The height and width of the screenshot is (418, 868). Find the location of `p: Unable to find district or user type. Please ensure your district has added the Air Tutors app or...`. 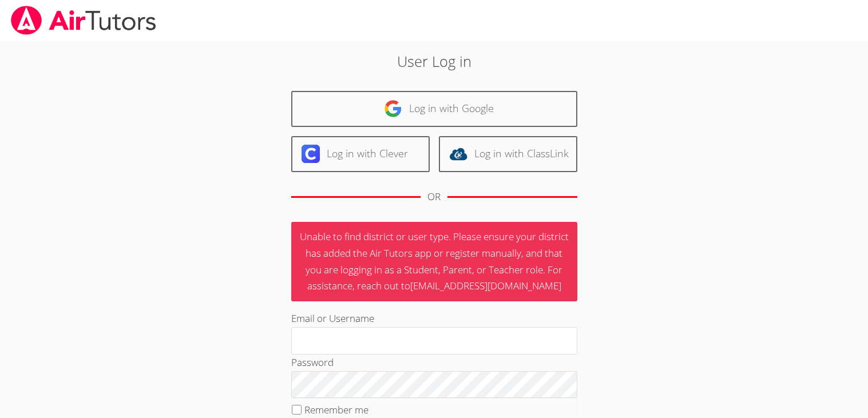

p: Unable to find district or user type. Please ensure your district has added the Air Tutors app or... is located at coordinates (434, 262).